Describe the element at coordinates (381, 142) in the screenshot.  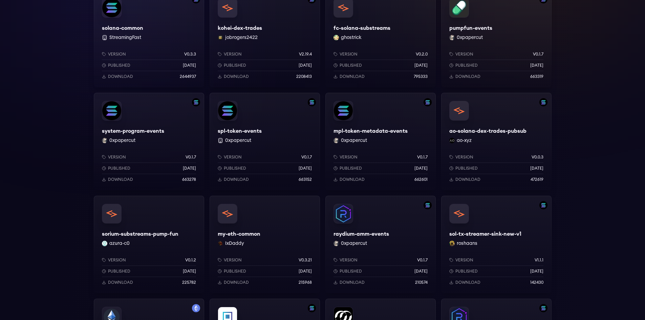
I see `a: Filter by solana networkmpl-token-metadata-eventsmpl-token-metadata-events0xpapercut 0xpapercutVe...` at that location.